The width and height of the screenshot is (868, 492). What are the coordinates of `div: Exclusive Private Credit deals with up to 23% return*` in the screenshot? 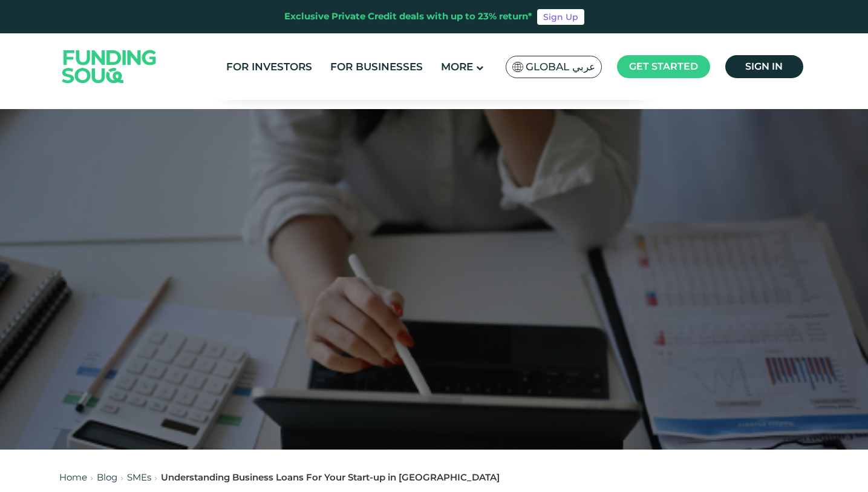 It's located at (408, 16).